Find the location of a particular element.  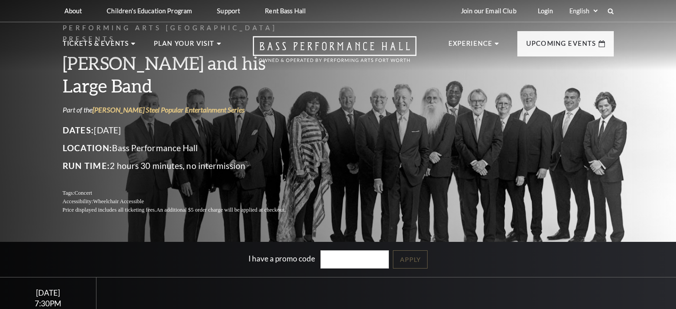

span: Wheelchair Accessible is located at coordinates (118, 201).